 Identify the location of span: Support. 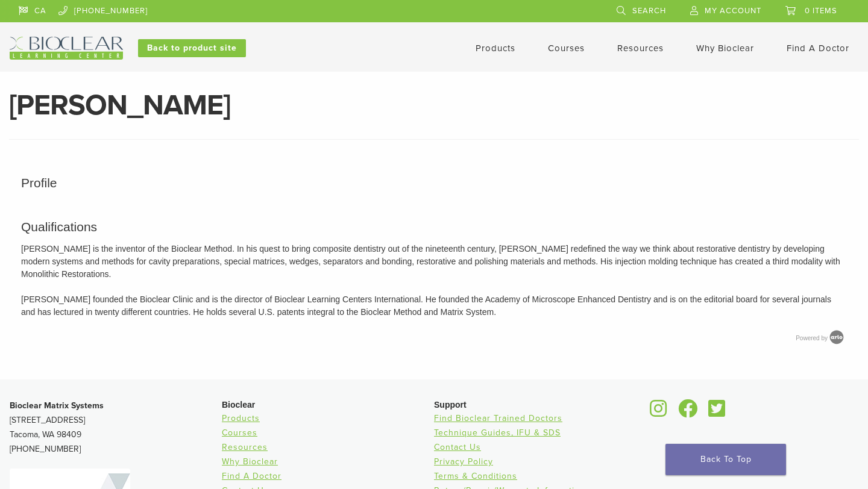
(450, 405).